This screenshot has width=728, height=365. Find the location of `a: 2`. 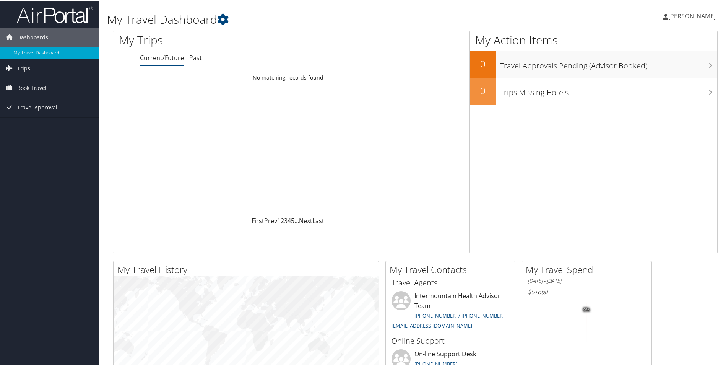

a: 2 is located at coordinates (282, 220).